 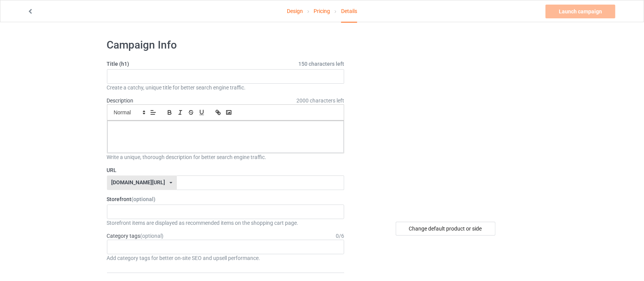 I want to click on label: Title (h1), so click(x=226, y=64).